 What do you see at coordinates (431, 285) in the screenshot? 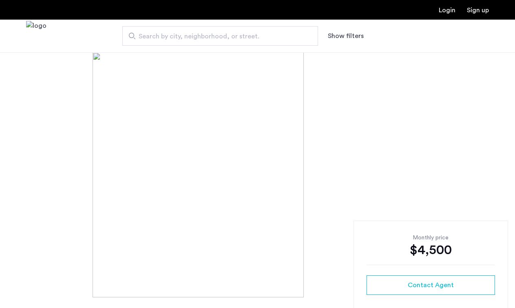
I see `span: Contact Agent` at bounding box center [431, 285].